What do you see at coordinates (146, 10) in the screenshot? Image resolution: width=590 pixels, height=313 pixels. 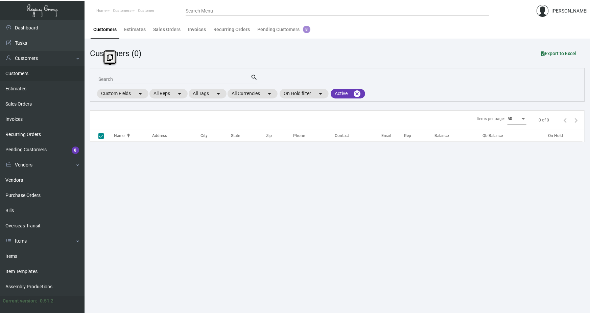 I see `span: Customer` at bounding box center [146, 10].